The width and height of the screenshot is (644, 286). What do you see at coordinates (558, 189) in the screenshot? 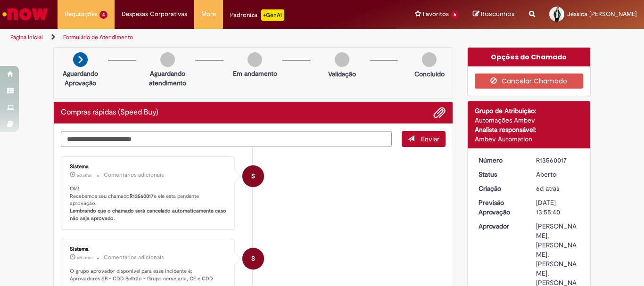
I see `div: 23/09/2025 15:55:40` at bounding box center [558, 189].